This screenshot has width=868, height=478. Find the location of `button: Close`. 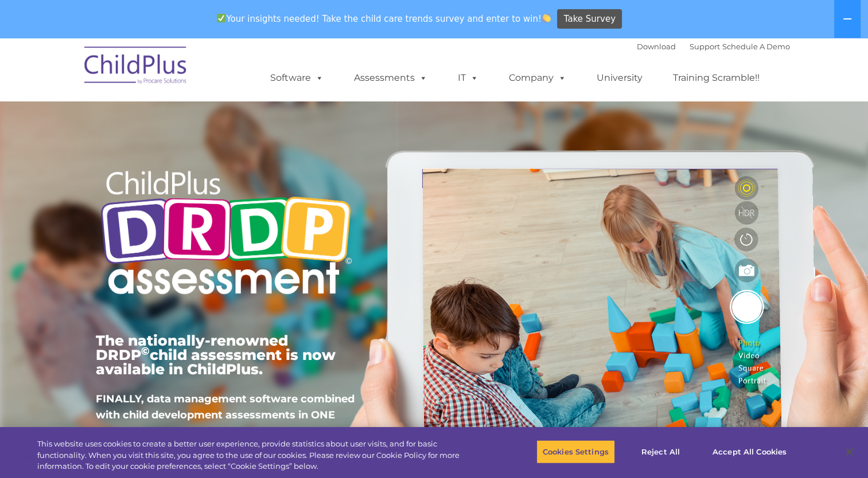

button: Close is located at coordinates (850, 452).